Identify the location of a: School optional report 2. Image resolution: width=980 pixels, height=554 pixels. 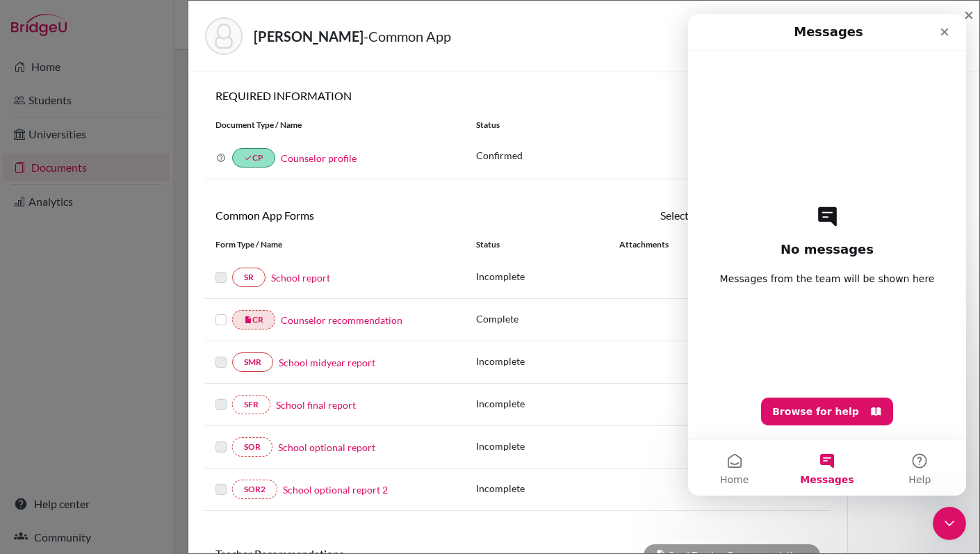
(335, 489).